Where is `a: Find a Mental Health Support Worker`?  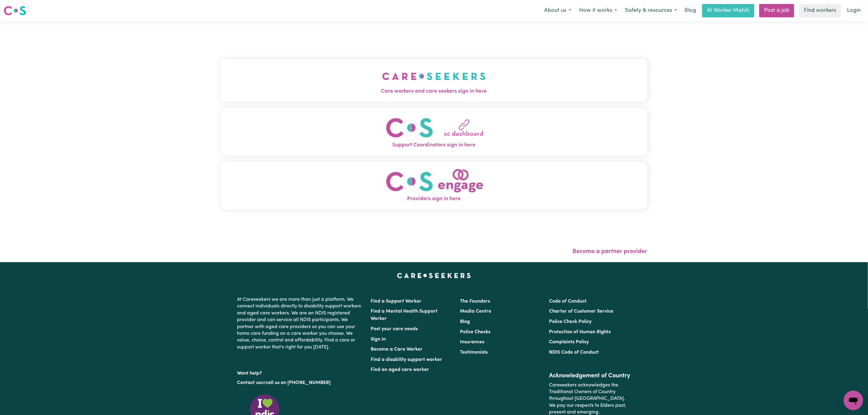 a: Find a Mental Health Support Worker is located at coordinates (404, 315).